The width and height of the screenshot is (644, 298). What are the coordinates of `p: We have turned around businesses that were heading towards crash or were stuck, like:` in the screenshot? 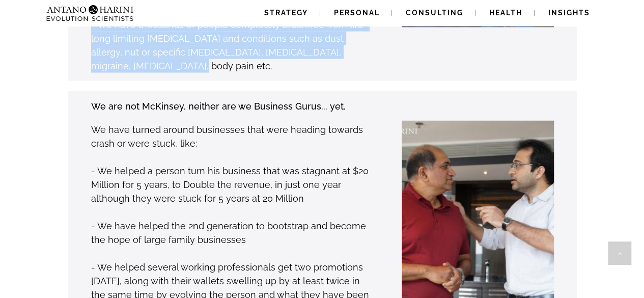 It's located at (230, 136).